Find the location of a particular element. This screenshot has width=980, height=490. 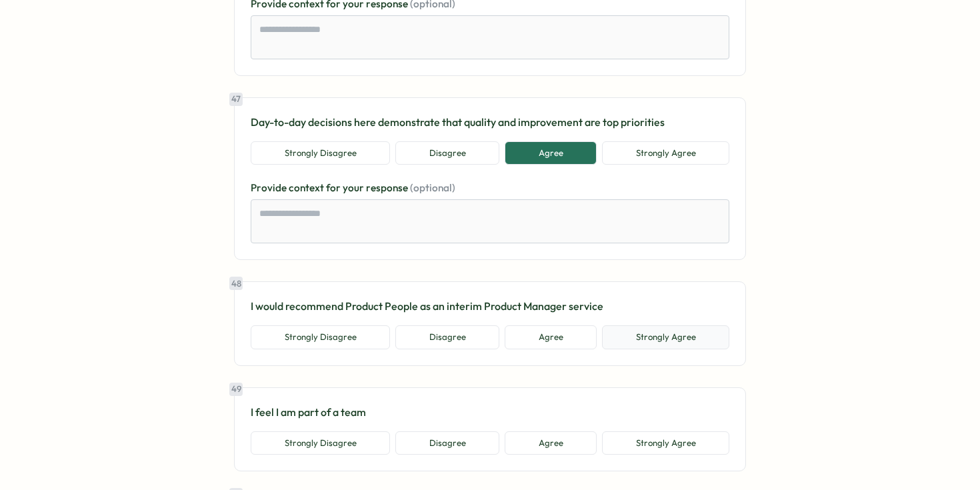

p: I feel I am part of a team is located at coordinates (490, 412).